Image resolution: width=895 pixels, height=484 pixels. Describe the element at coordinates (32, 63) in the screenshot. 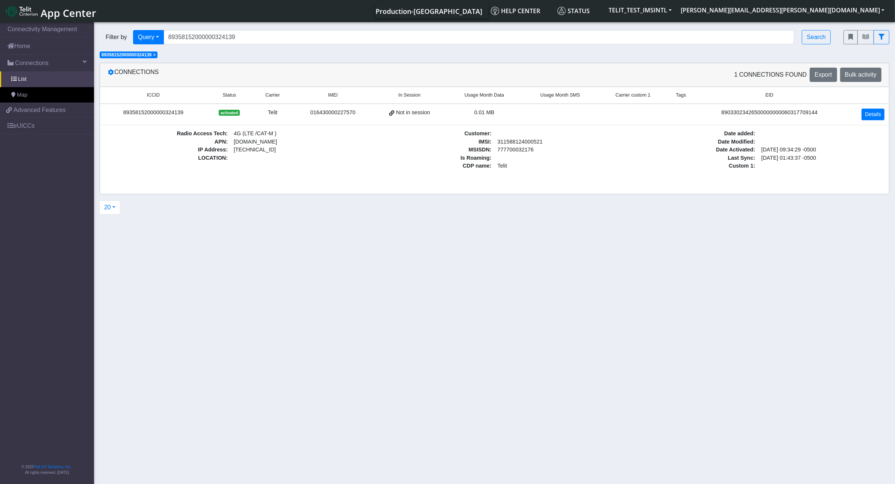

I see `span: Connections` at that location.